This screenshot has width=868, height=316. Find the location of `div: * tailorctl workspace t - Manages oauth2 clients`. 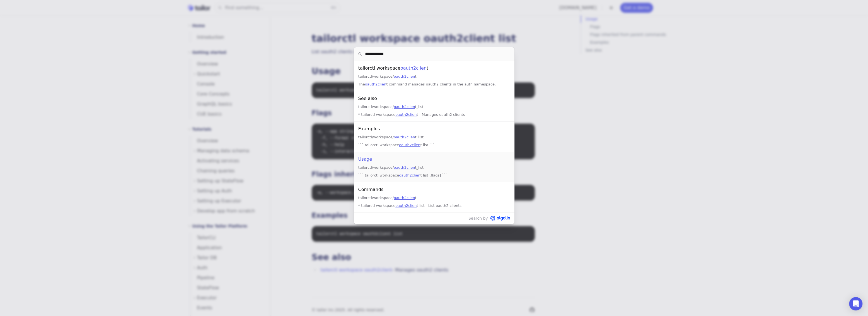

div: * tailorctl workspace t - Manages oauth2 clients is located at coordinates (434, 115).